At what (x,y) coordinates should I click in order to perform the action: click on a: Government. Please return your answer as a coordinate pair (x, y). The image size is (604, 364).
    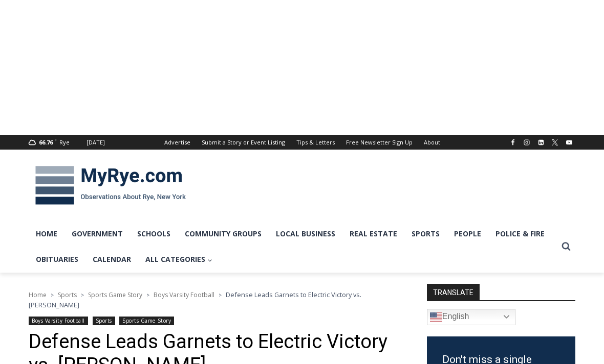
    Looking at the image, I should click on (97, 234).